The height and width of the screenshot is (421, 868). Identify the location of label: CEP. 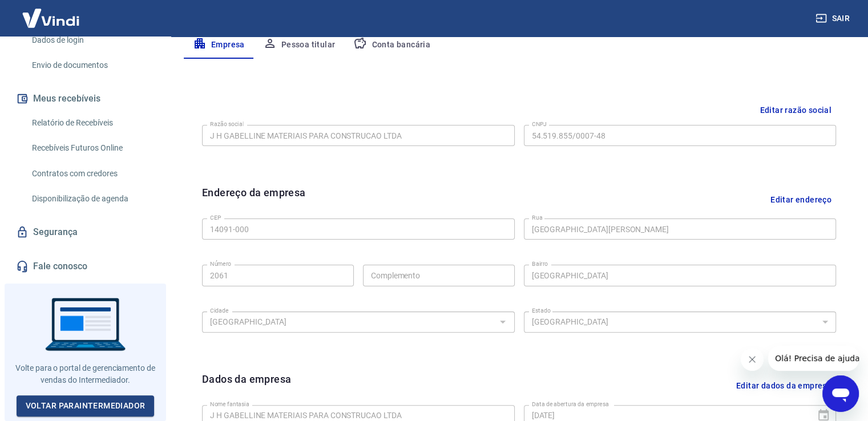
(215, 217).